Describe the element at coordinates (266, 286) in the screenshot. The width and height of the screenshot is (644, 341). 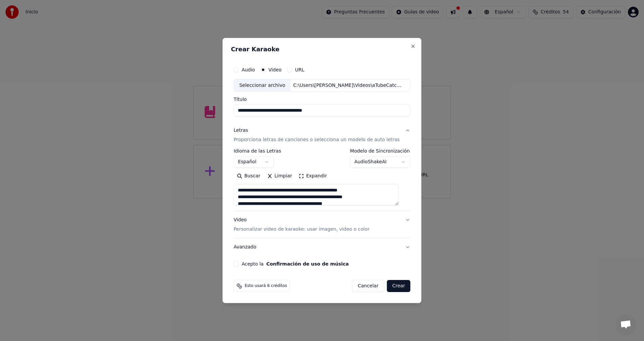
I see `span: Esto usará 6 créditos` at that location.